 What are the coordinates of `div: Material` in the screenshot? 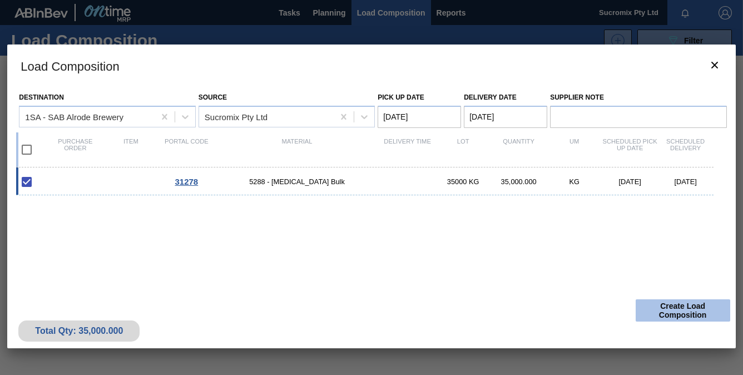 It's located at (296, 150).